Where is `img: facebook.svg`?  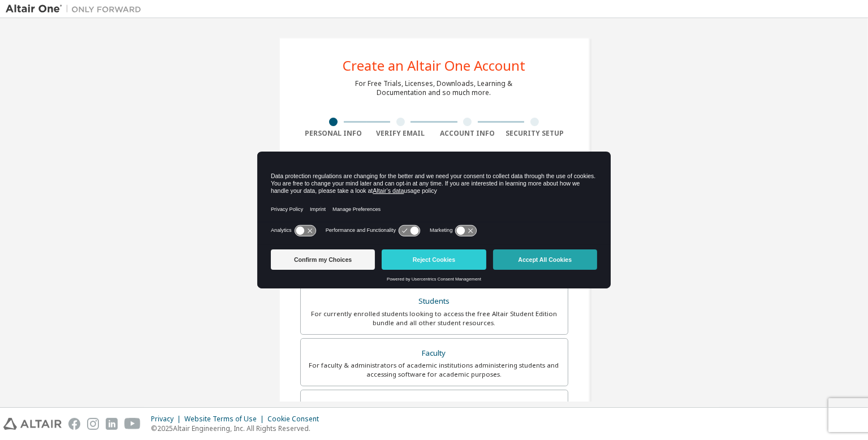
img: facebook.svg is located at coordinates (74, 423).